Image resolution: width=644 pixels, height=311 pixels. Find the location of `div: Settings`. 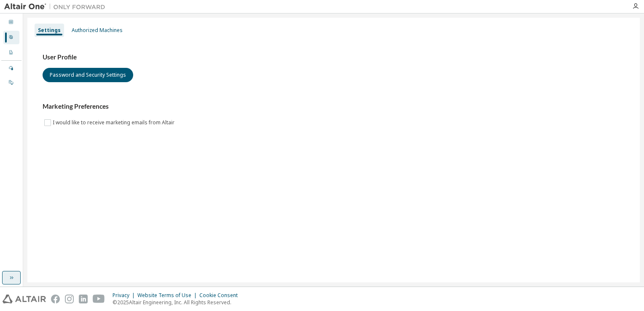

div: Settings is located at coordinates (49, 30).